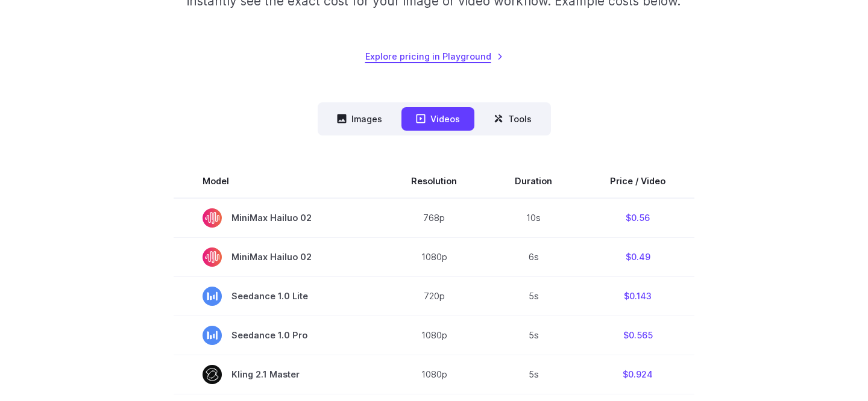 This screenshot has width=868, height=401. I want to click on span: Seedance 1.0 Lite, so click(278, 296).